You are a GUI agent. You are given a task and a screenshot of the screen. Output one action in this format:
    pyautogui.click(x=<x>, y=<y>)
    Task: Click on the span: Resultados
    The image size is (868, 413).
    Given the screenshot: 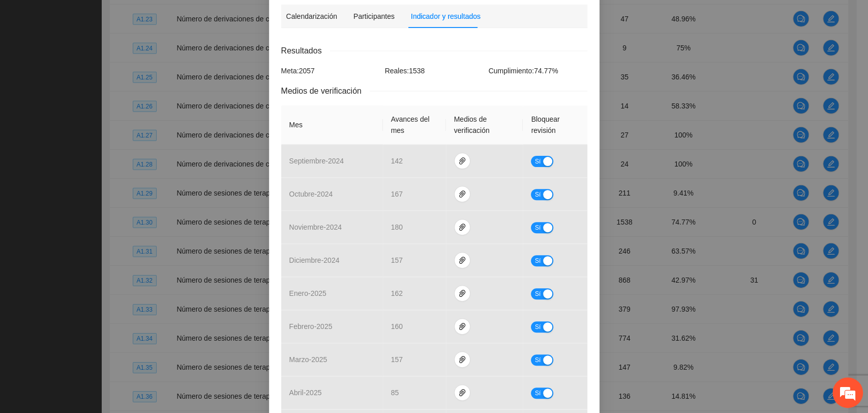 What is the action you would take?
    pyautogui.click(x=306, y=50)
    